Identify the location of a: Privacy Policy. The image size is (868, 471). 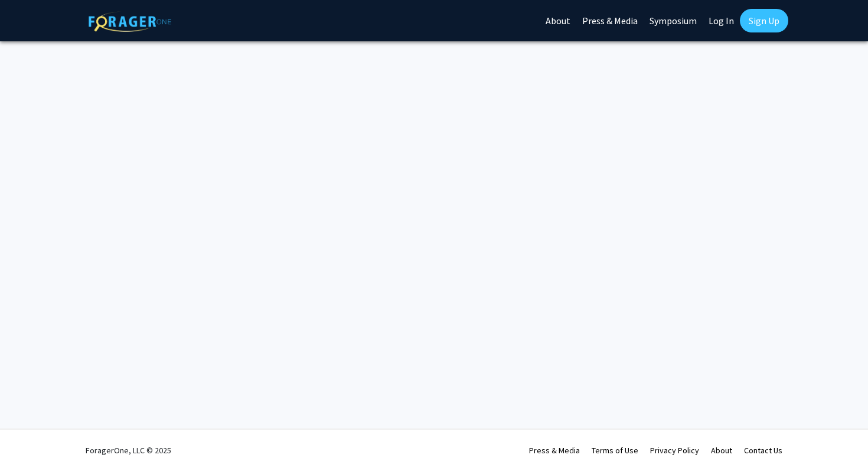
(674, 450).